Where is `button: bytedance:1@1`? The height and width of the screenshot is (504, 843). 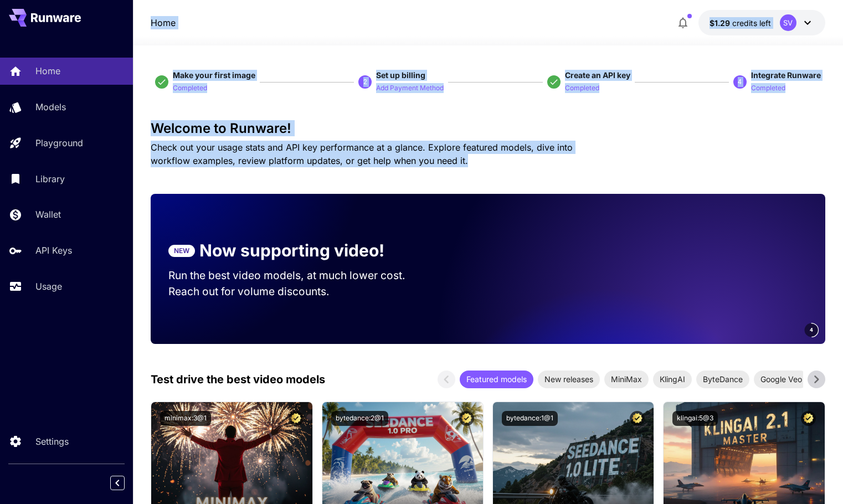
button: bytedance:1@1 is located at coordinates (530, 419).